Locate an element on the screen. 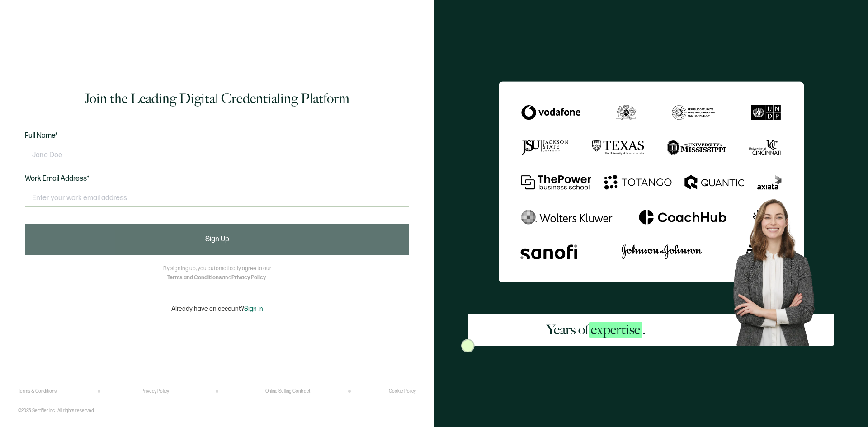  a: Cookie Policy is located at coordinates (402, 391).